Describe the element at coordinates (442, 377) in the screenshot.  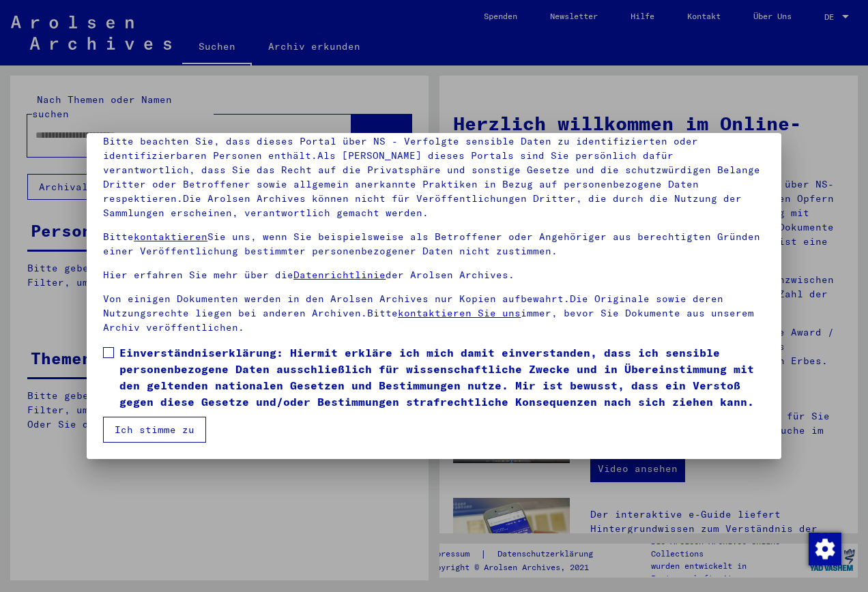
I see `span: Einverständniserklärung: Hiermit erkläre ich mich damit einverstanden, dass ich sensible personen...` at that location.